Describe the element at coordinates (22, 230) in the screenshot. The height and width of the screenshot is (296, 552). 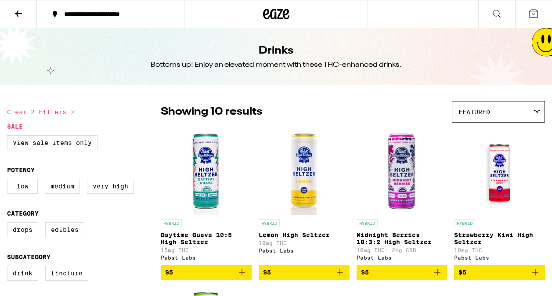
I see `label: Drops` at that location.